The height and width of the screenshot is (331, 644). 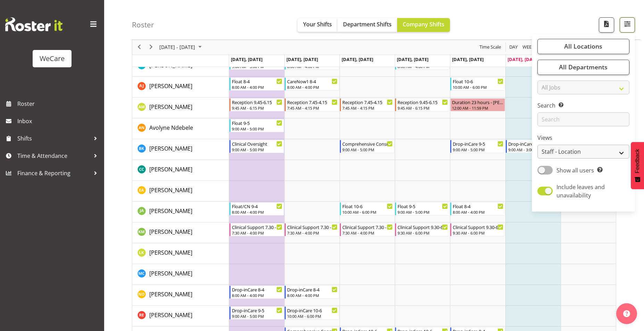 I want to click on button: Timeline Day, so click(x=514, y=47).